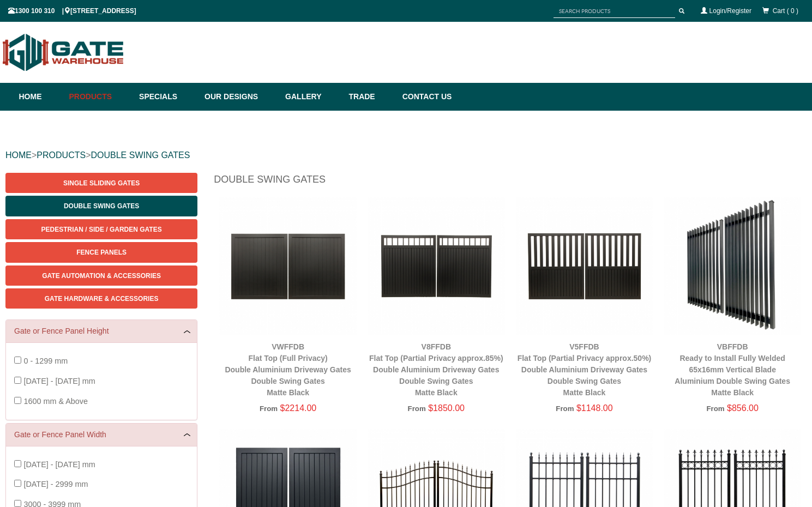 The width and height of the screenshot is (812, 507). Describe the element at coordinates (730, 11) in the screenshot. I see `a: Login/Register` at that location.